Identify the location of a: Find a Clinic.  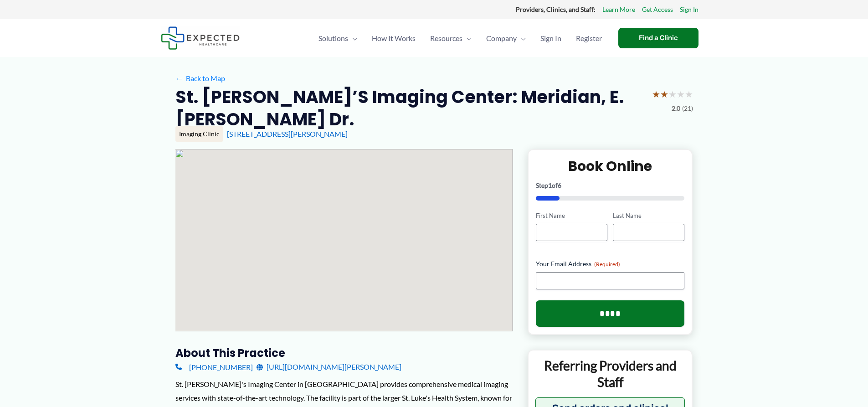
(658, 38).